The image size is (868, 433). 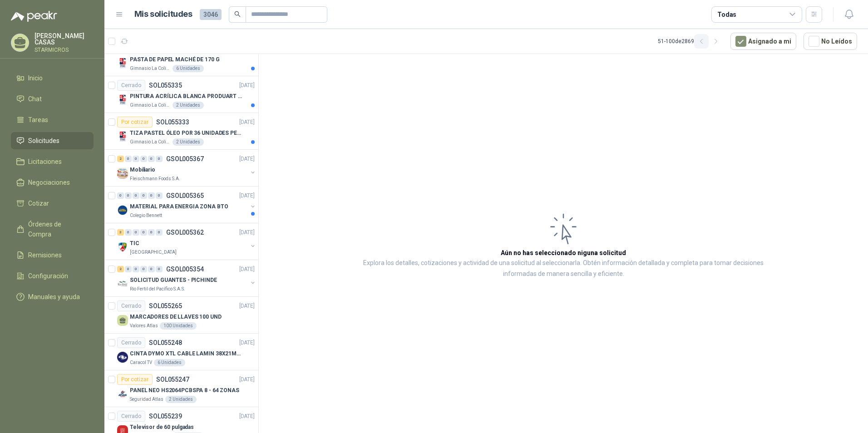 I want to click on p: SOL055248, so click(x=165, y=343).